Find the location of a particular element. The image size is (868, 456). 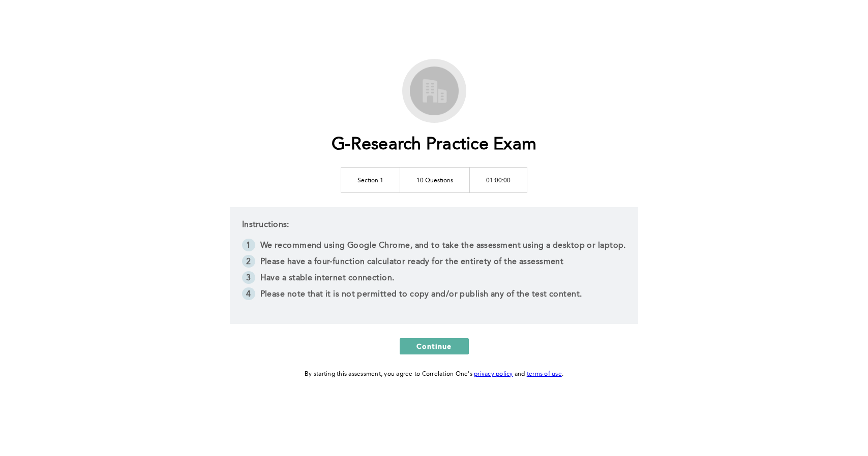

div: Instructions: is located at coordinates (433, 266).